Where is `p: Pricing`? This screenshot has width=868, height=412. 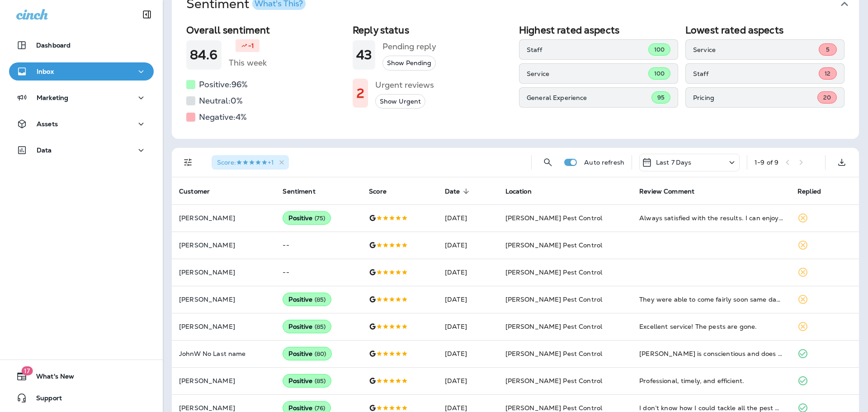 p: Pricing is located at coordinates (755, 98).